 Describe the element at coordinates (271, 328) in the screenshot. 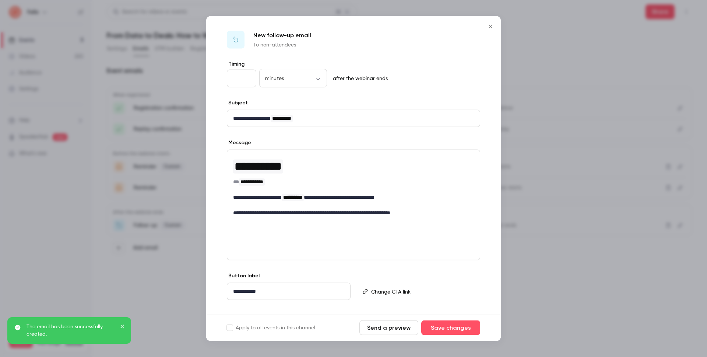

I see `label: Apply to all events in this channel` at that location.